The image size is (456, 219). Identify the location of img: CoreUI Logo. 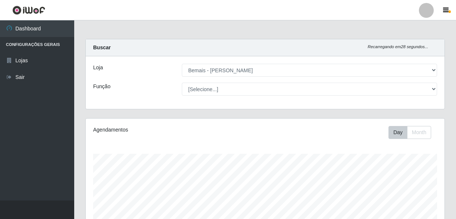
(29, 10).